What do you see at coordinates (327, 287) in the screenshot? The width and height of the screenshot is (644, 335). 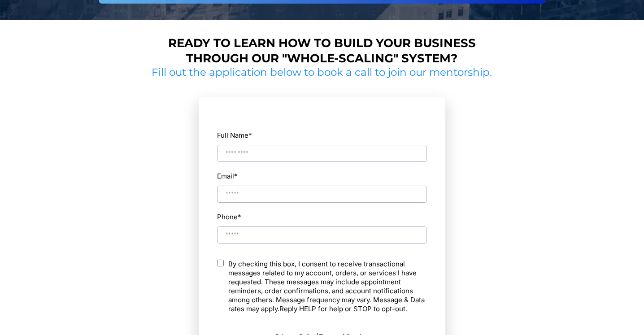 I see `p: By checking this box, I consent to receive transactional messages related to my account, orders, ...` at bounding box center [327, 287].